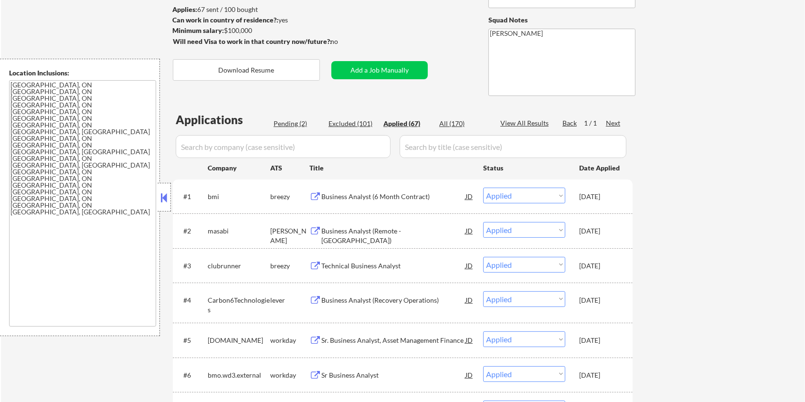  What do you see at coordinates (512, 146) in the screenshot?
I see `input: Search by title (case sensitive)` at bounding box center [512, 146].